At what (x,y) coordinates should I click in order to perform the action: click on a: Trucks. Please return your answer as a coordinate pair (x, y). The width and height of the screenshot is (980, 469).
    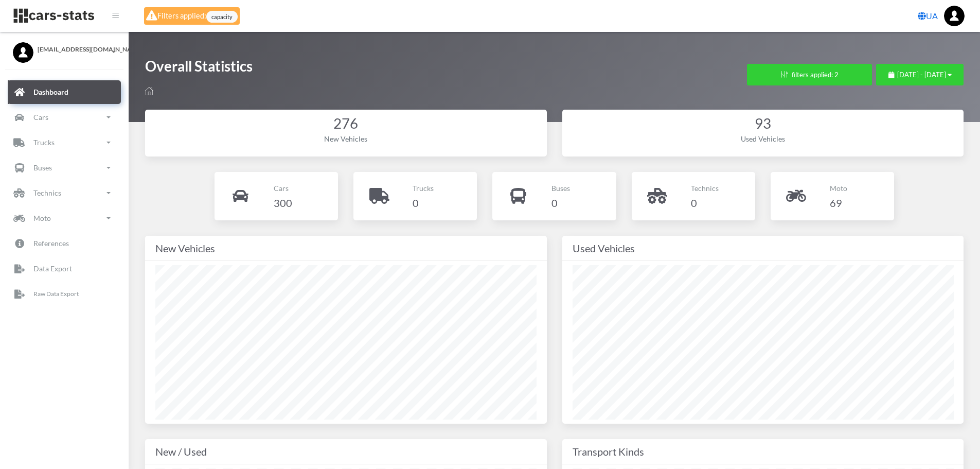
    Looking at the image, I should click on (64, 143).